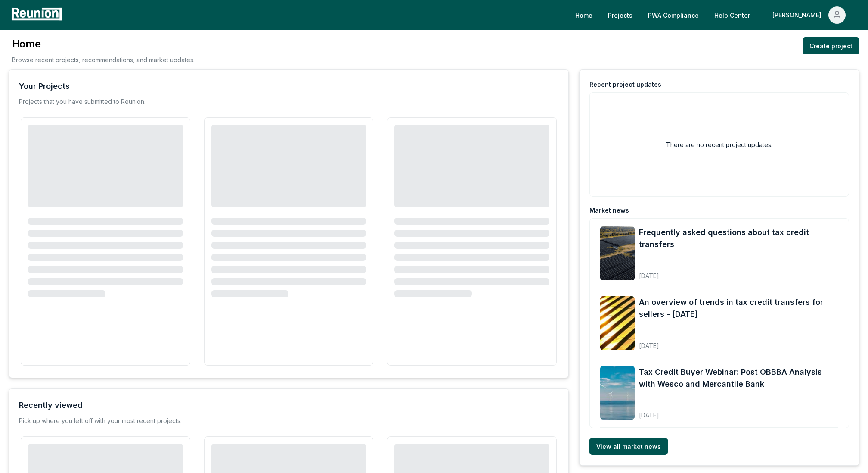 The width and height of the screenshot is (868, 473). I want to click on div: Recent project updates, so click(625, 85).